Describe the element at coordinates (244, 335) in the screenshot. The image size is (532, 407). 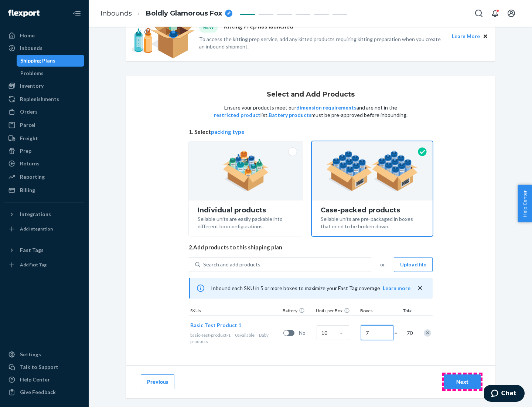
I see `span: 0 available` at that location.